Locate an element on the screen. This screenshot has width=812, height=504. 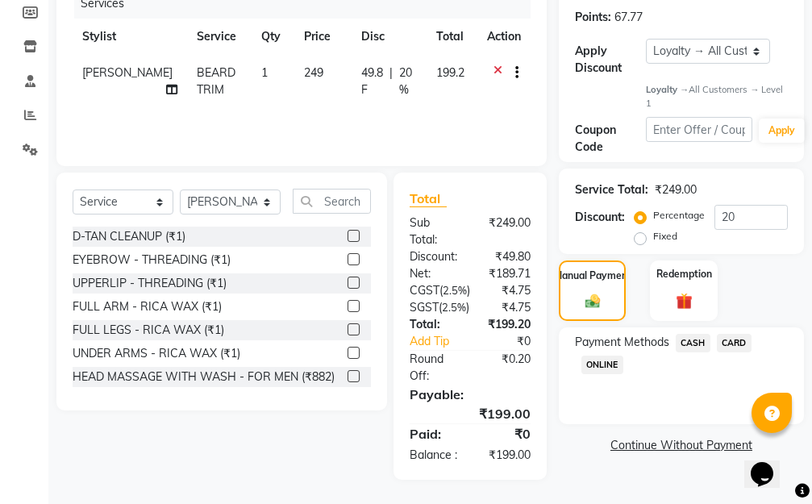
span: Payment Methods is located at coordinates (622, 342).